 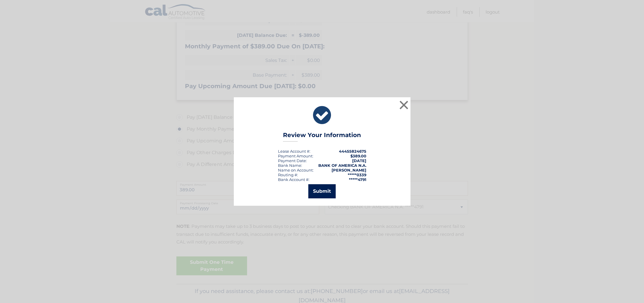 I want to click on div: Name on Account:, so click(x=296, y=170).